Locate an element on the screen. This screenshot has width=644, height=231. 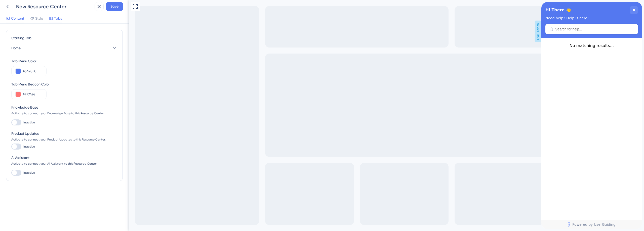
span: Save is located at coordinates (114, 6).